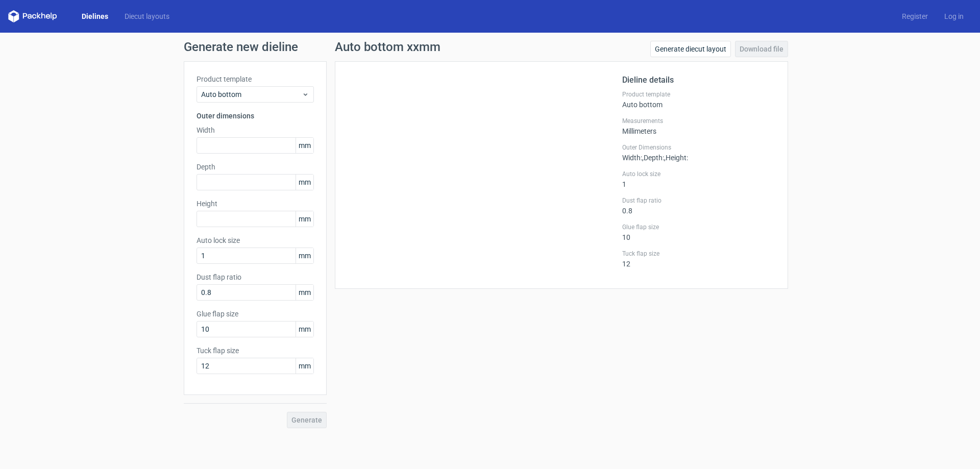 The width and height of the screenshot is (980, 469). Describe the element at coordinates (690, 49) in the screenshot. I see `a: Generate diecut layout` at that location.